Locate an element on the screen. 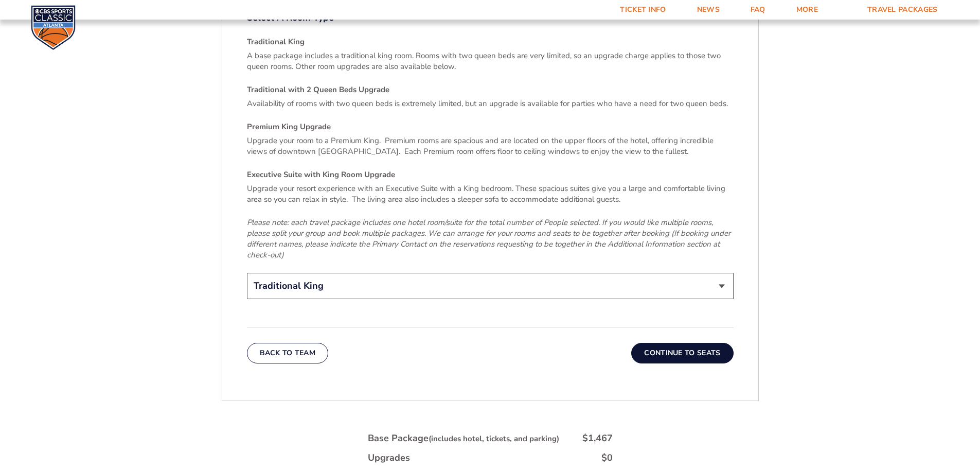 This screenshot has height=469, width=980. button: Back To Team is located at coordinates (288, 353).